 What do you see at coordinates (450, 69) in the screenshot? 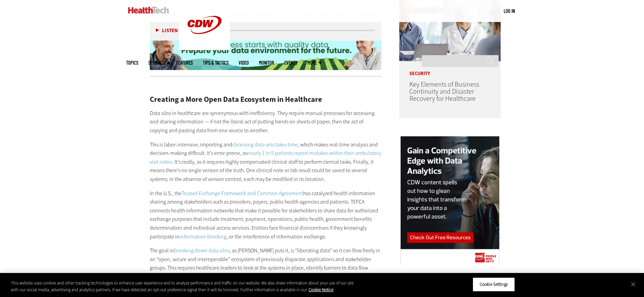
I see `p: Security` at bounding box center [450, 69].